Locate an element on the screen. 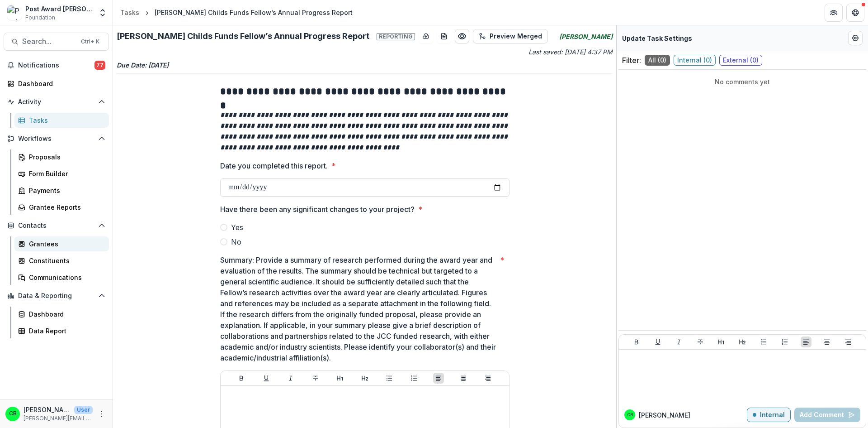 This screenshot has height=428, width=868. p: Internal is located at coordinates (773, 415).